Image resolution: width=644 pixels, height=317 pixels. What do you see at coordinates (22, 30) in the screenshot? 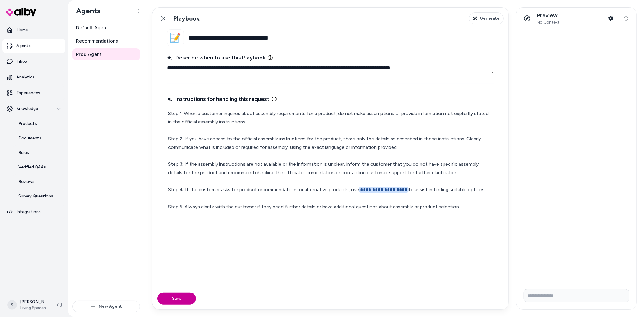
I see `p: Home` at bounding box center [22, 30].